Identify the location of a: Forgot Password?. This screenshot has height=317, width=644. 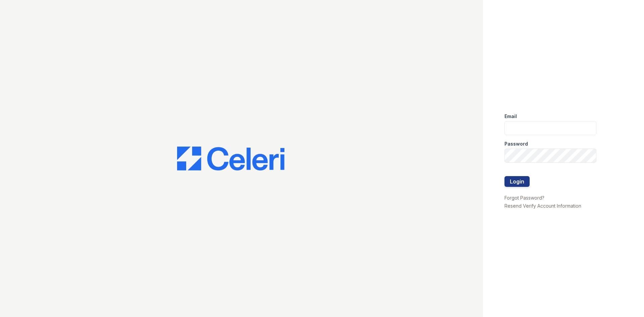
(524, 197).